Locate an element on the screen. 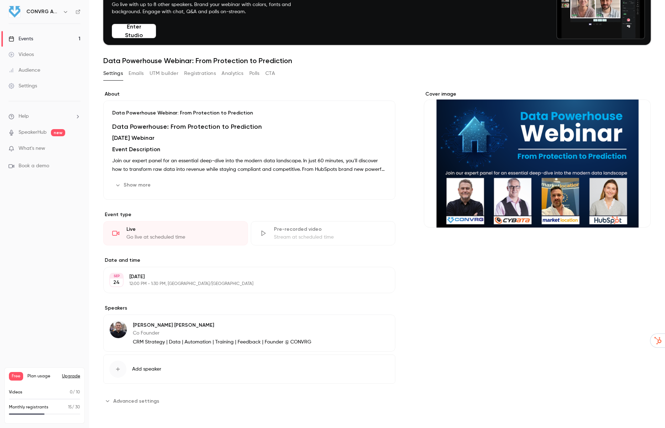 Image resolution: width=665 pixels, height=428 pixels. div: Events is located at coordinates (21, 39).